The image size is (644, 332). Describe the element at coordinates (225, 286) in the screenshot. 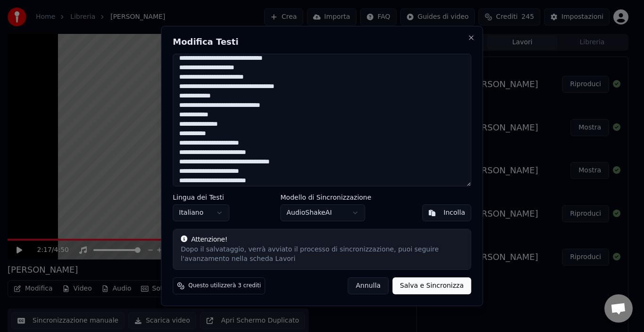

I see `span: Questo utilizzerà 3 crediti` at that location.